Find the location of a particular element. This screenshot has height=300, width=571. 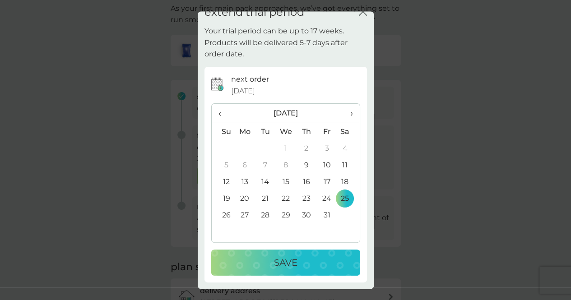

td: 19 is located at coordinates (223, 199).